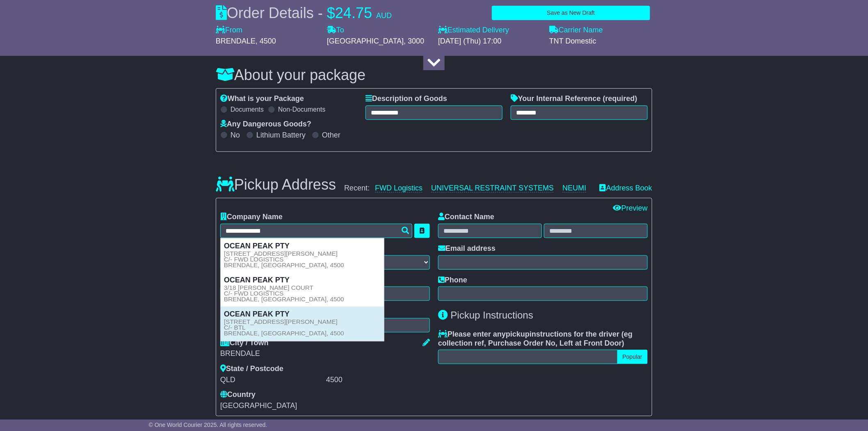 This screenshot has width=868, height=431. What do you see at coordinates (399, 188) in the screenshot?
I see `a: FWD Logistics` at bounding box center [399, 188].